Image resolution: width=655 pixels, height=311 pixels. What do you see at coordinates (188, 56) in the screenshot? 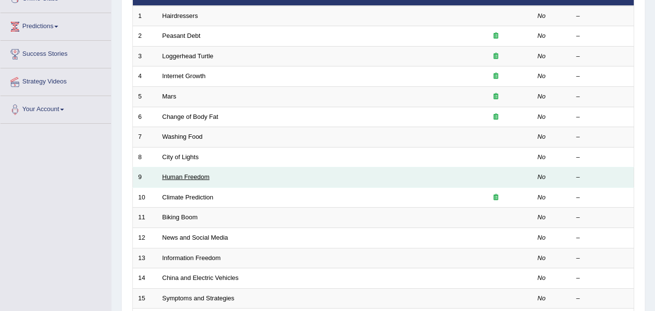
I see `a: Loggerhead Turtle` at bounding box center [188, 56].